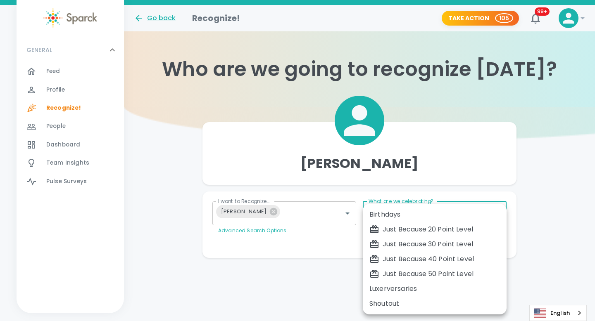 The image size is (595, 321). What do you see at coordinates (435, 215) in the screenshot?
I see `div: Birthdays` at bounding box center [435, 215].